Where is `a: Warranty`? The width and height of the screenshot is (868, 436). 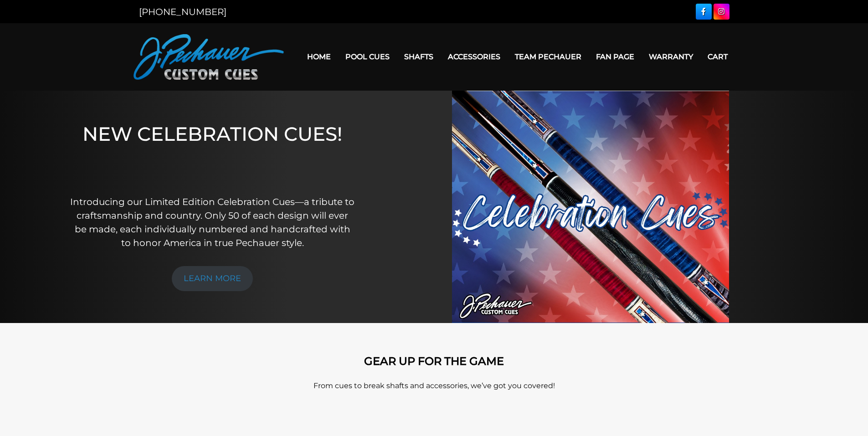
a: Warranty is located at coordinates (671, 56).